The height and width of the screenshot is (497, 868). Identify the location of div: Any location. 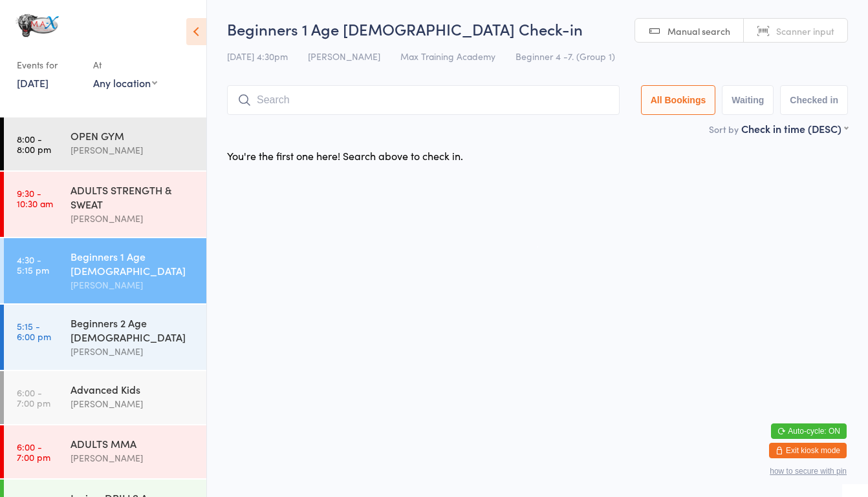
(125, 83).